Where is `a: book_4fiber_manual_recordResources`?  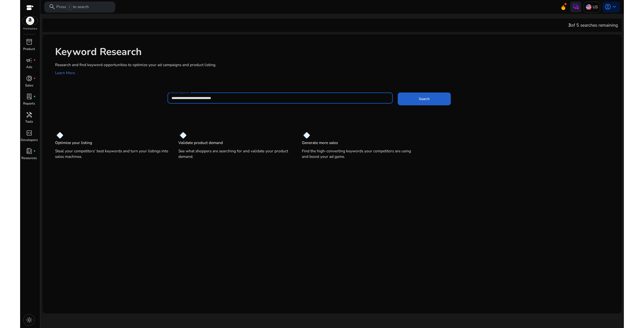
a: book_4fiber_manual_recordResources is located at coordinates (29, 156).